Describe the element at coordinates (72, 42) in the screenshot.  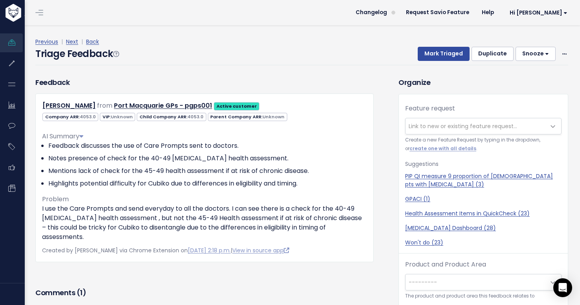
I see `a: Next` at that location.